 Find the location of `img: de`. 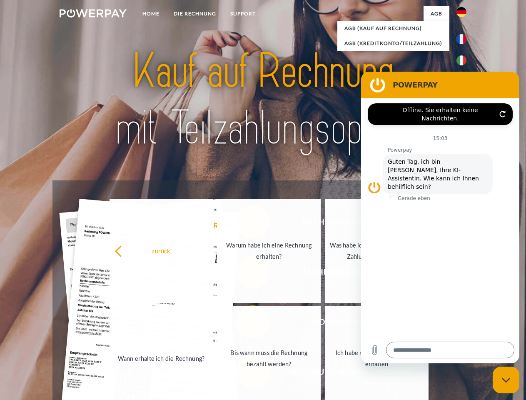

img: de is located at coordinates (462, 12).